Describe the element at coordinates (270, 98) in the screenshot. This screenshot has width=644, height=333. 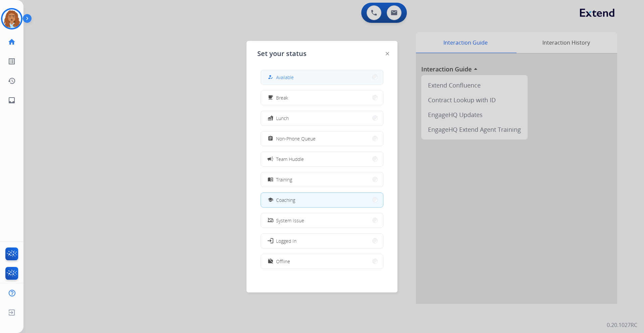
I see `mat-icon: free_breakfast` at that location.